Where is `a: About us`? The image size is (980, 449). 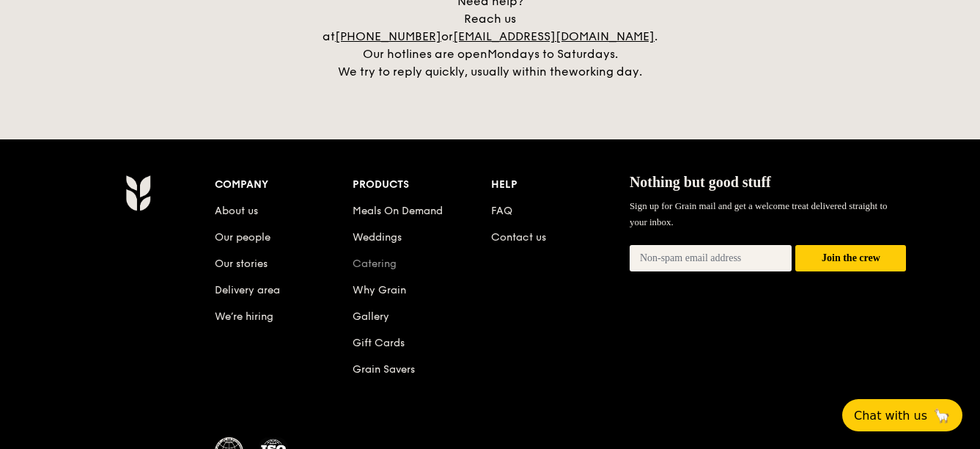 a: About us is located at coordinates (236, 211).